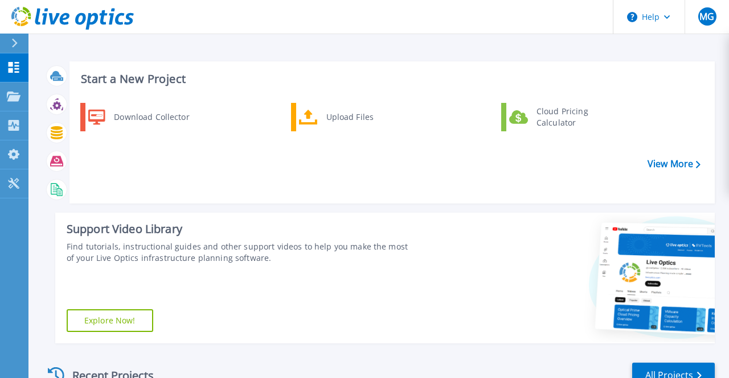  I want to click on div: Cloud Pricing Calculator, so click(573, 117).